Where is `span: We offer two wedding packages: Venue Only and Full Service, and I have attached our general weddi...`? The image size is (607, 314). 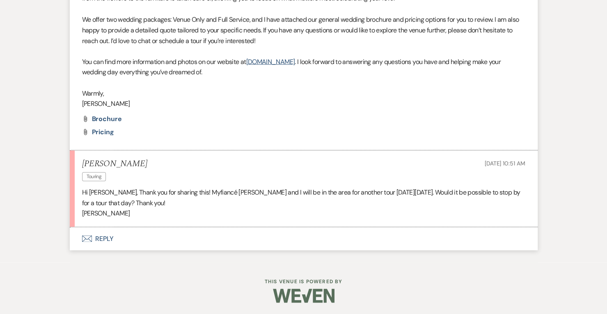 span: We offer two wedding packages: Venue Only and Full Service, and I have attached our general weddi... is located at coordinates (300, 30).